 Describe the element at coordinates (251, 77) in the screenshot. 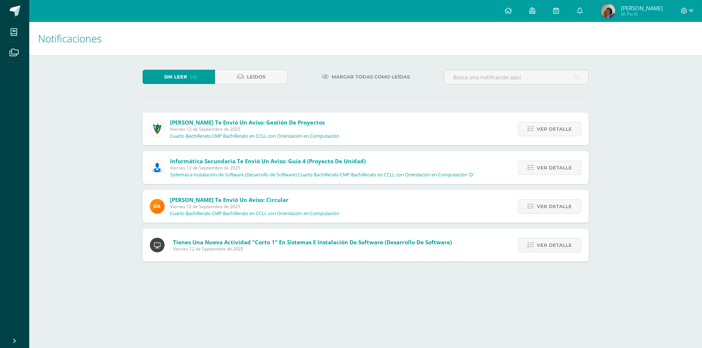

I see `a: Leídos` at that location.